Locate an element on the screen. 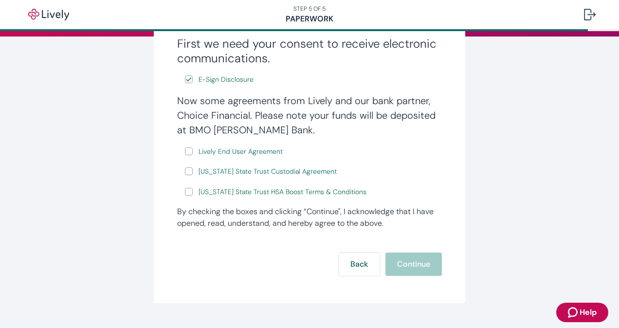 This screenshot has height=328, width=619. h3: First we need your consent to receive electronic communications. is located at coordinates (310, 51).